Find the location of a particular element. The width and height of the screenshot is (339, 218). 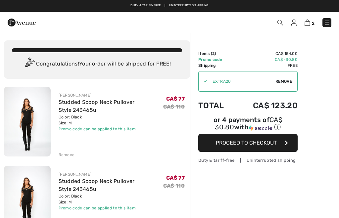

a: 1ère Avenue is located at coordinates (22, 22).